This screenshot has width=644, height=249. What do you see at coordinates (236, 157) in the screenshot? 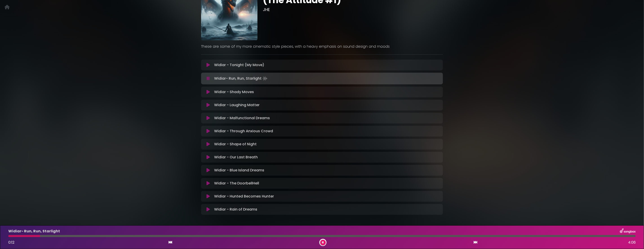
I see `p: Widiar - Our Last Breath` at bounding box center [236, 157].